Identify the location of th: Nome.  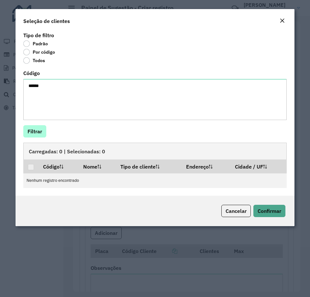
(97, 166).